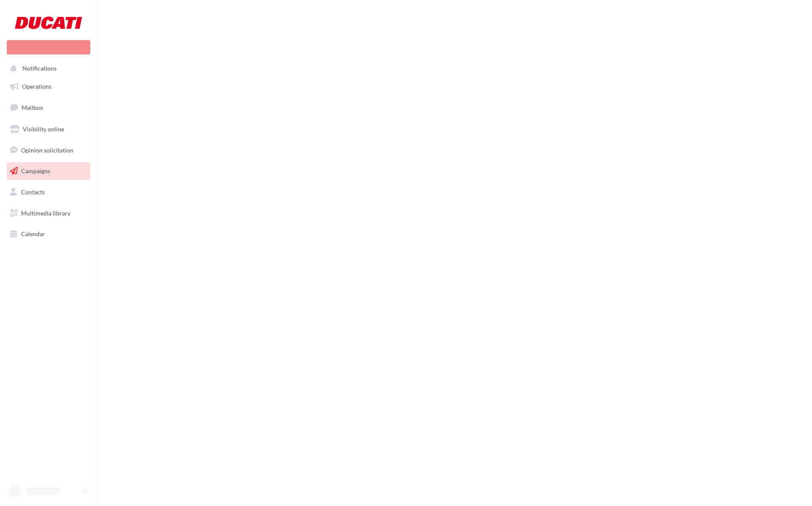 The height and width of the screenshot is (506, 812). Describe the element at coordinates (39, 68) in the screenshot. I see `span: Notifications` at that location.